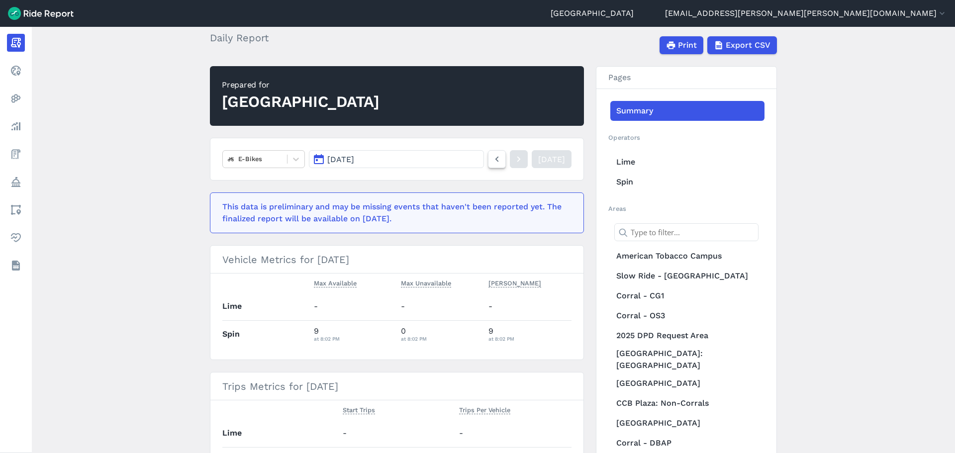  What do you see at coordinates (16, 154) in the screenshot?
I see `a: Fees` at bounding box center [16, 154].